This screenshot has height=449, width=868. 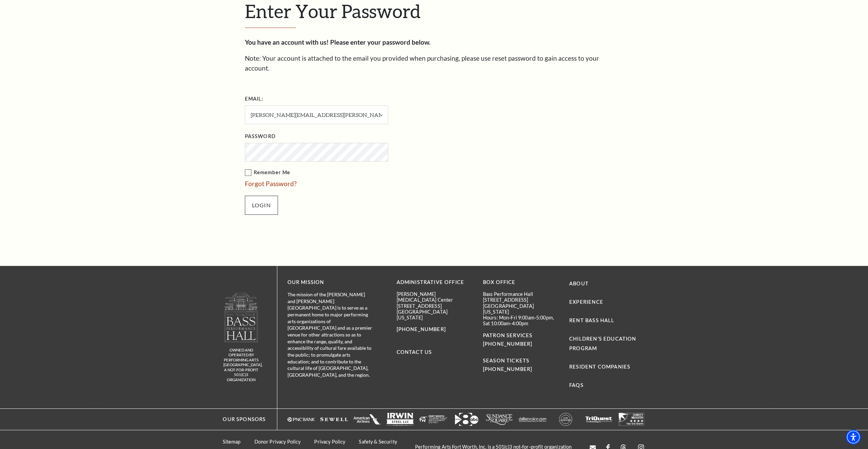 I want to click on a: Experience, so click(x=586, y=301).